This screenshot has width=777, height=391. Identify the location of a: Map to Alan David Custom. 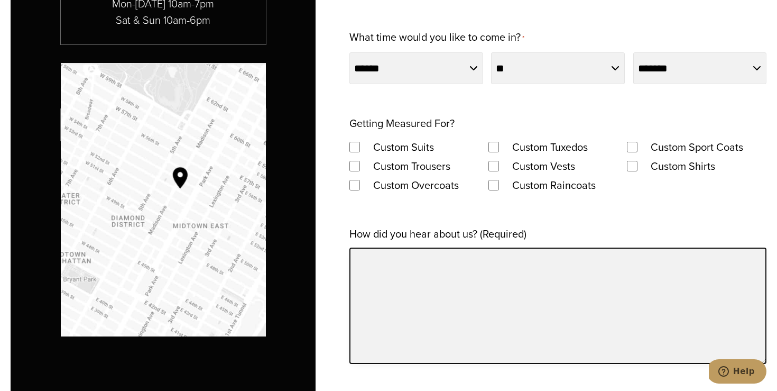
(163, 199).